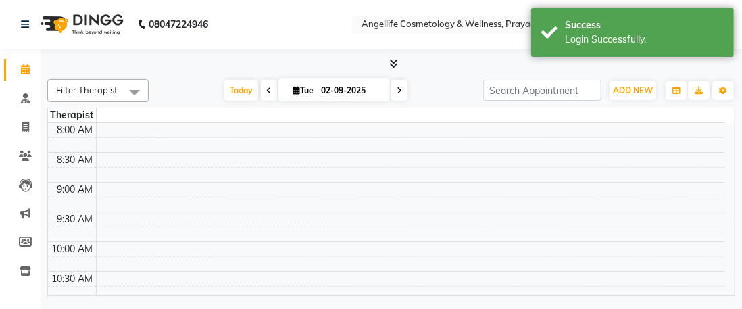 The image size is (742, 309). I want to click on span: Filter Therapist, so click(87, 90).